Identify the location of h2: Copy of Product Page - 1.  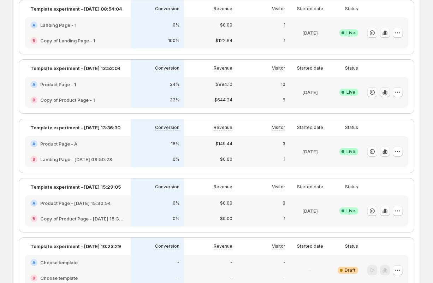
(67, 100).